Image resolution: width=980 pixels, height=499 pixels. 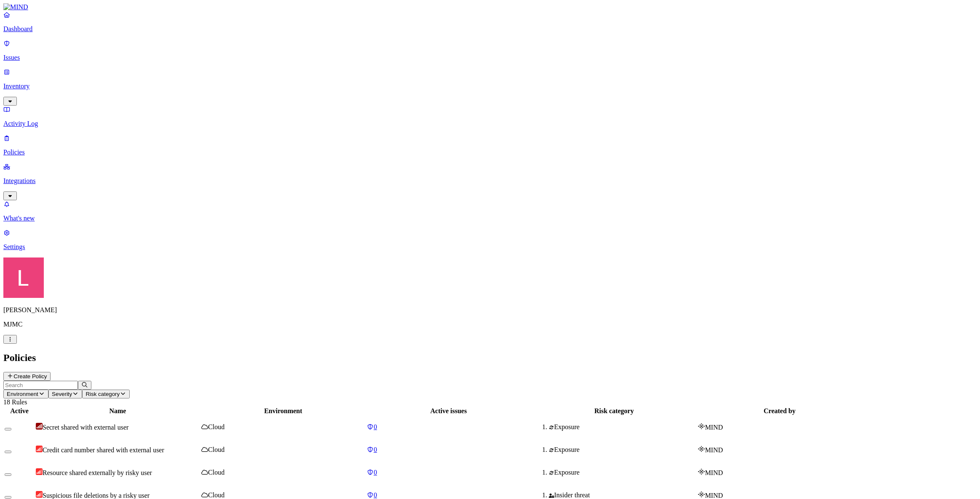 What do you see at coordinates (98, 472) in the screenshot?
I see `span: Resource shared externally by risky user` at bounding box center [98, 472].